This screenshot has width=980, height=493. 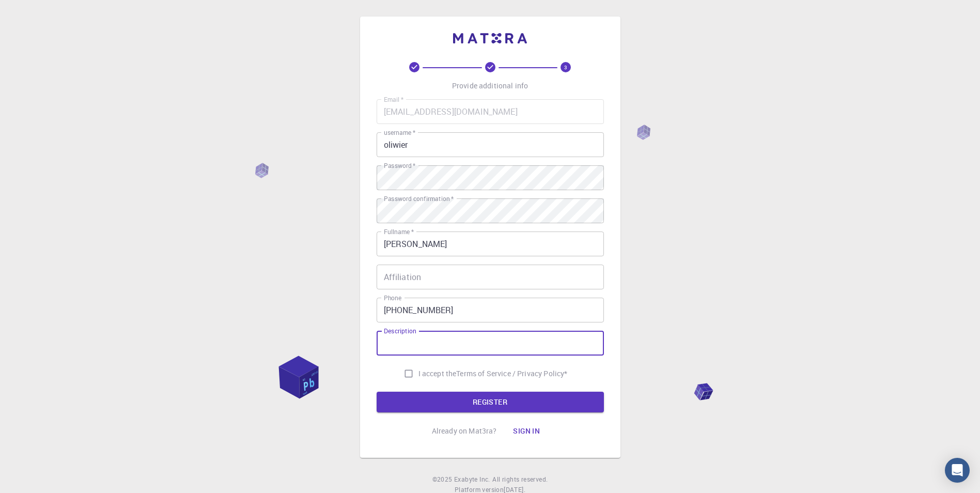 What do you see at coordinates (566, 67) in the screenshot?
I see `text: 3` at bounding box center [566, 67].